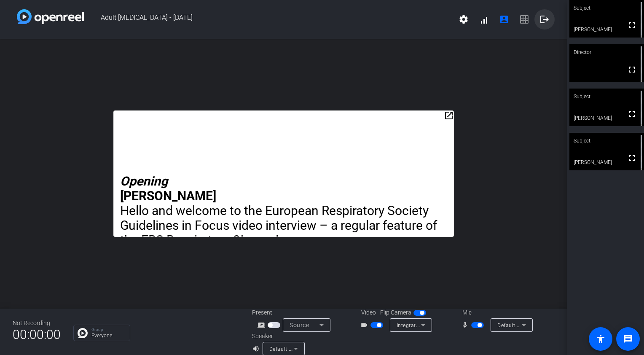 This screenshot has height=355, width=644. What do you see at coordinates (294, 313) in the screenshot?
I see `div: Present` at bounding box center [294, 313].